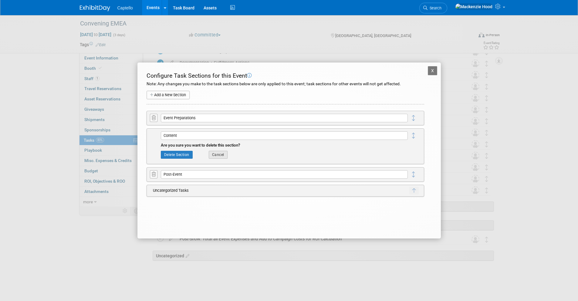 The width and height of the screenshot is (578, 301). I want to click on td: Uncategorized Tasks, so click(279, 190).